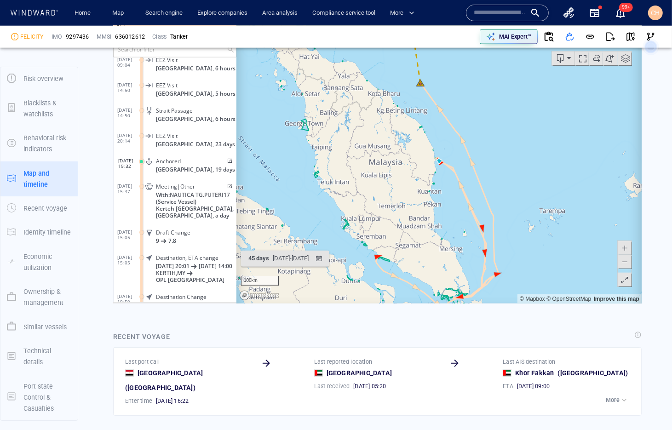 This screenshot has height=430, width=672. What do you see at coordinates (626, 7) in the screenshot?
I see `span: 99+` at bounding box center [626, 7].